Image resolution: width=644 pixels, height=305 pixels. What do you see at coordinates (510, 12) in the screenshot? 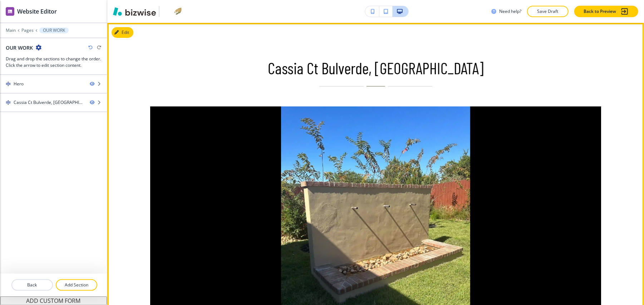
I see `h3: Need help?` at bounding box center [510, 12].